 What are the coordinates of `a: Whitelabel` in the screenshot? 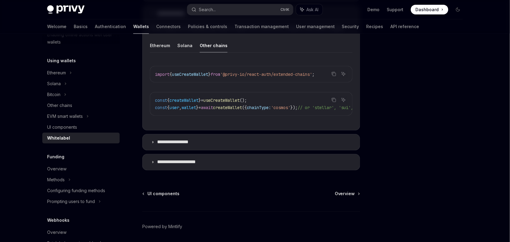 It's located at (81, 138).